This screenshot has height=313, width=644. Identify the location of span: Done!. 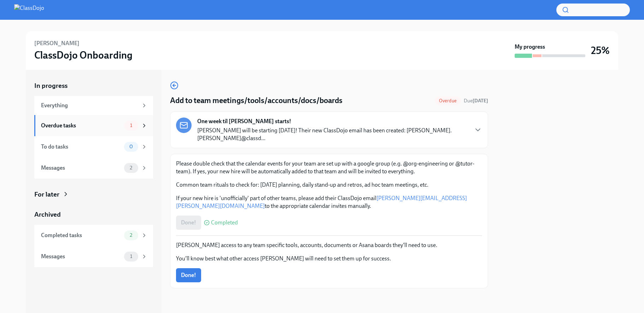
(189, 275).